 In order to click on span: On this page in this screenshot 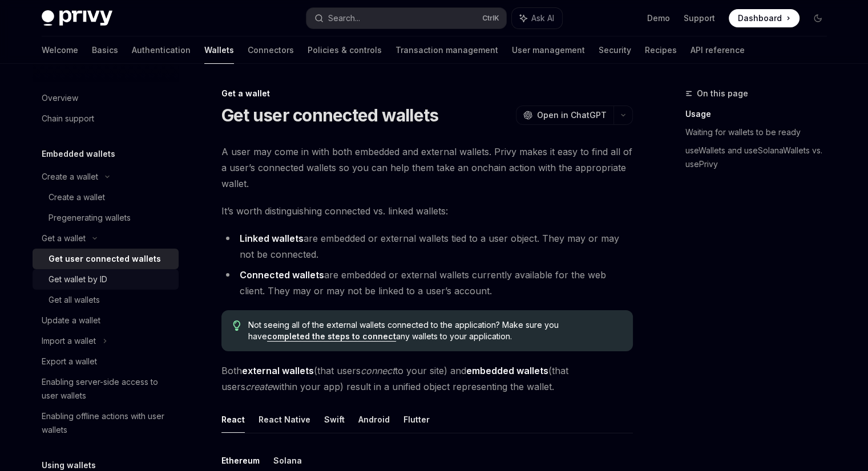, I will do `click(723, 94)`.